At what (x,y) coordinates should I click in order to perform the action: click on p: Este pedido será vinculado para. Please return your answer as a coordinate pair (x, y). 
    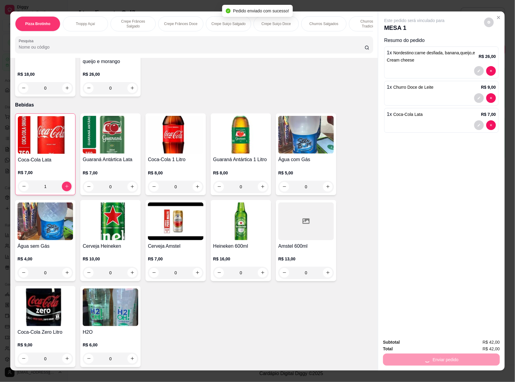
    Looking at the image, I should click on (414, 21).